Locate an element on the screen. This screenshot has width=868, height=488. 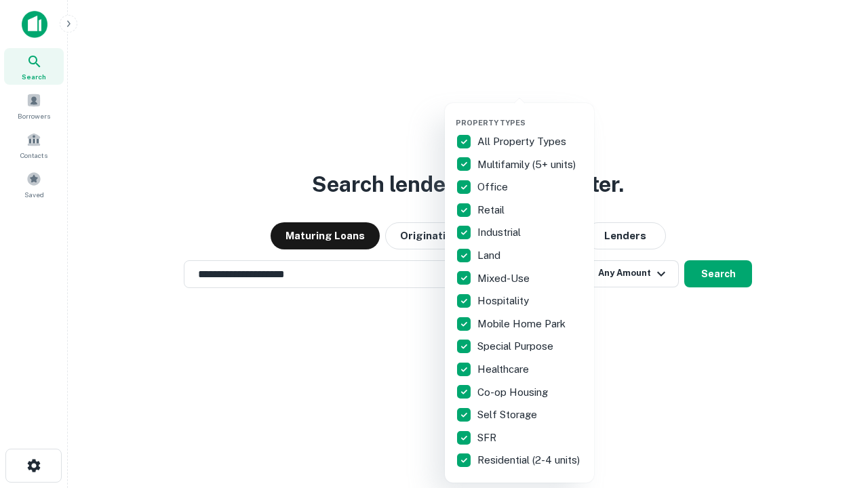
p: Mobile Home Park is located at coordinates (523, 324).